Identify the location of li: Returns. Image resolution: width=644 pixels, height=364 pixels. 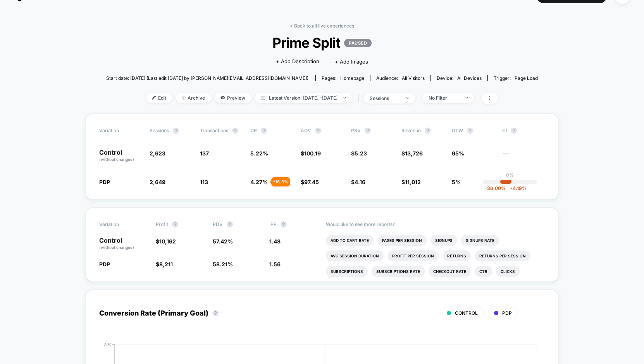
(456, 256).